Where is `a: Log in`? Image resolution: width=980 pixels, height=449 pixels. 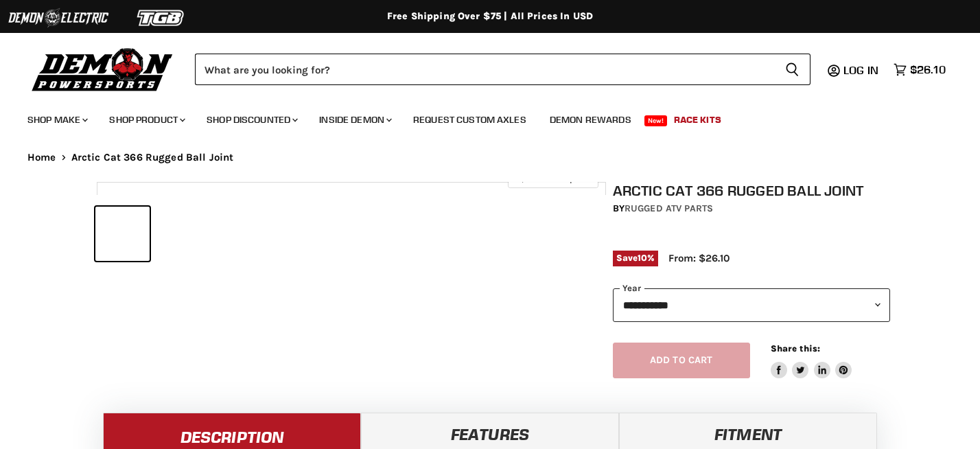 a: Log in is located at coordinates (862, 70).